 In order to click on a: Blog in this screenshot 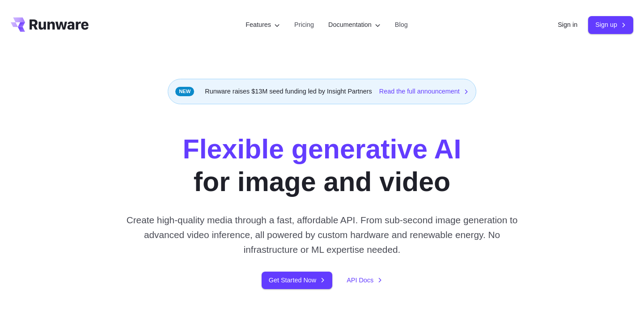, I will do `click(401, 25)`.